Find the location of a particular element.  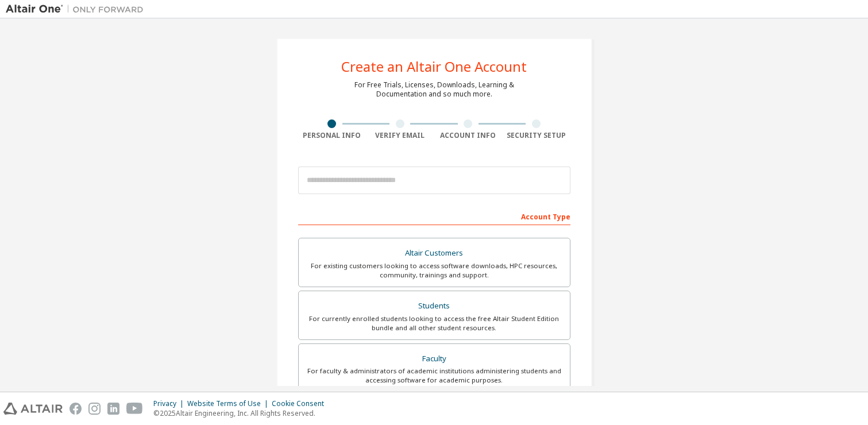

img: youtube.svg is located at coordinates (135, 408).